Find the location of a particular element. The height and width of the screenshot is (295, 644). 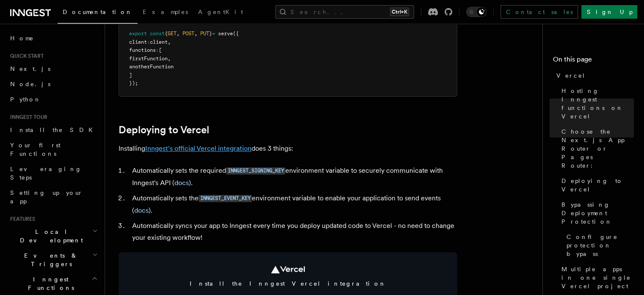

a: Install the SDK is located at coordinates (53, 130).